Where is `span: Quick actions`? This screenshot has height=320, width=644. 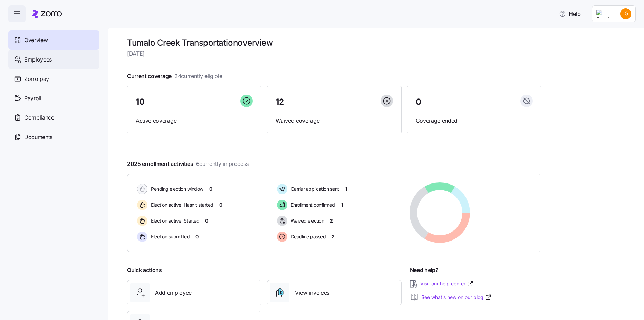
span: Quick actions is located at coordinates (144, 270).